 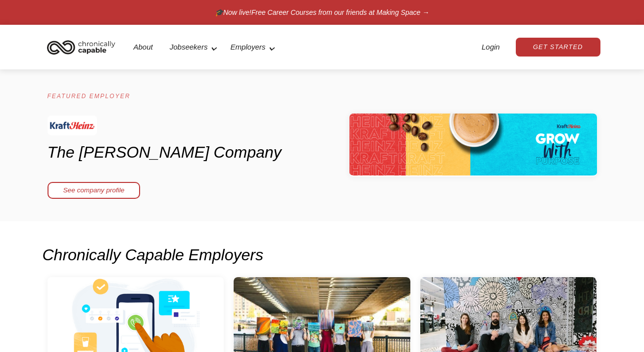 What do you see at coordinates (81, 47) in the screenshot?
I see `img: Chronically Capable logo` at bounding box center [81, 47].